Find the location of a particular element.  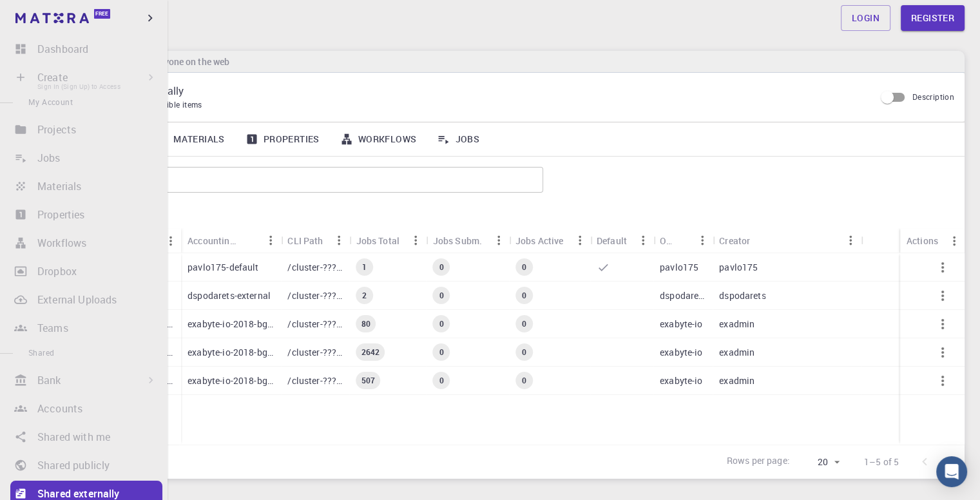

img: logo is located at coordinates (52, 18).